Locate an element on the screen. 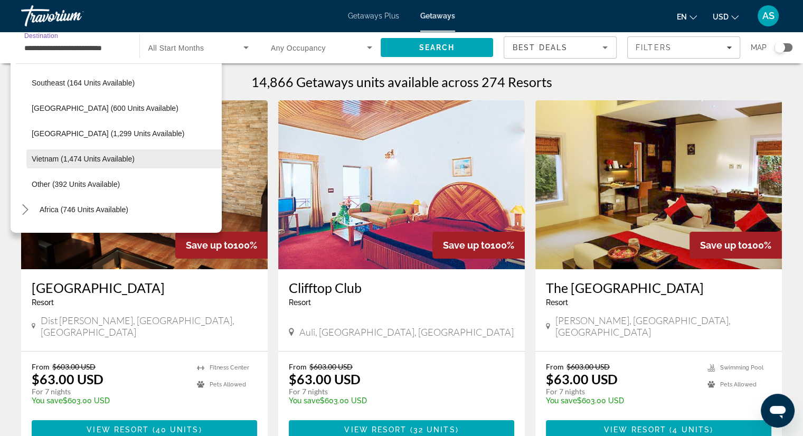  mat-select: Sort by is located at coordinates (560, 47).